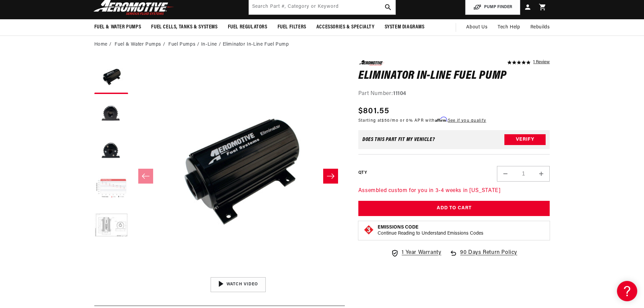  I want to click on p: Starting at /mo or 0% APR with ., so click(422, 120).